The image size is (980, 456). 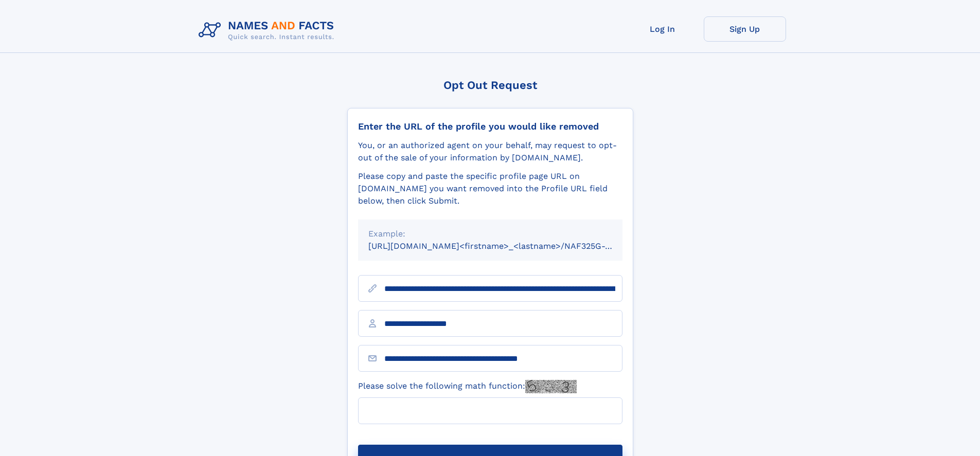 I want to click on label: Please solve the following math function:, so click(x=467, y=387).